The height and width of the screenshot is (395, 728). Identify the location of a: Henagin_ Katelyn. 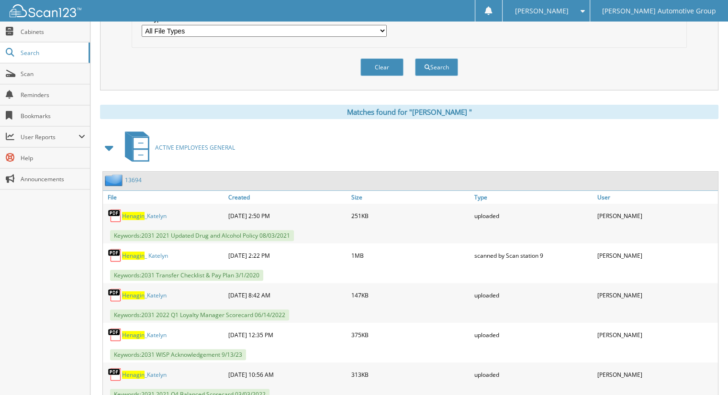
(145, 255).